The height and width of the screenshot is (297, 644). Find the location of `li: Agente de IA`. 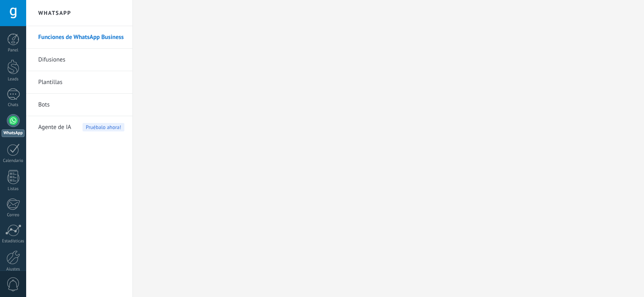

li: Agente de IA is located at coordinates (79, 127).